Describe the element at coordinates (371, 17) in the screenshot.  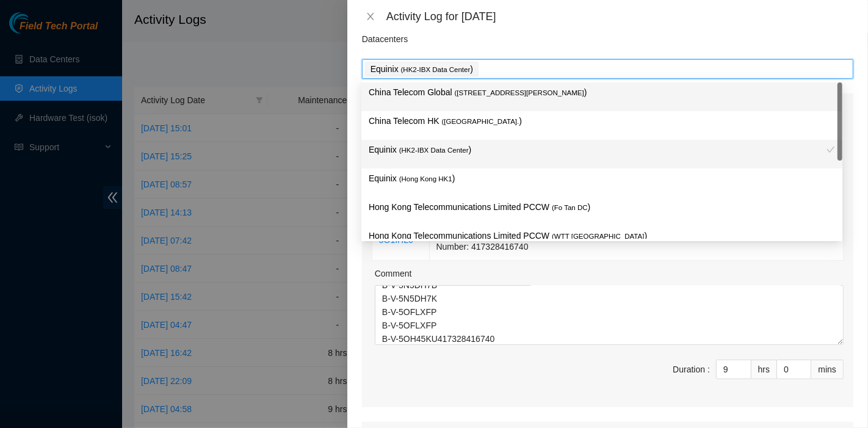
I see `span: close` at that location.